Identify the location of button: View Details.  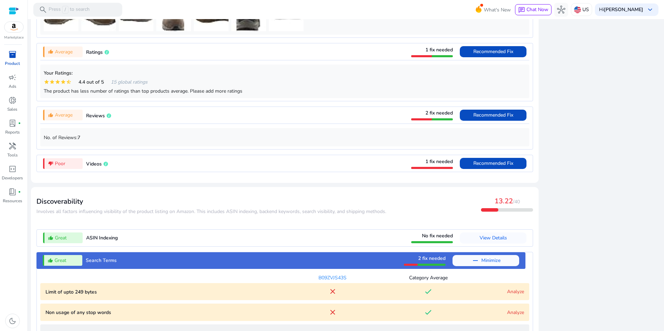
(493, 238).